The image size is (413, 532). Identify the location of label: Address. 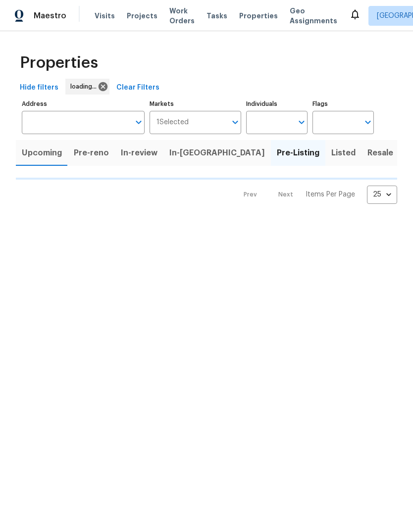
(83, 104).